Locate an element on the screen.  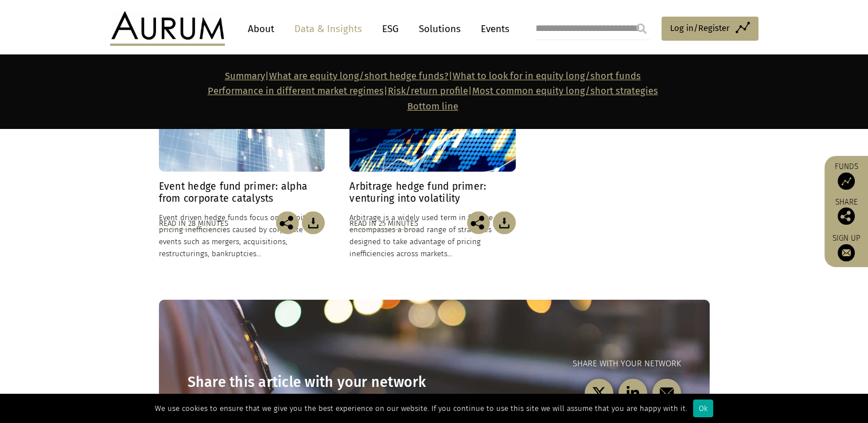
div: Ok is located at coordinates (703, 409).